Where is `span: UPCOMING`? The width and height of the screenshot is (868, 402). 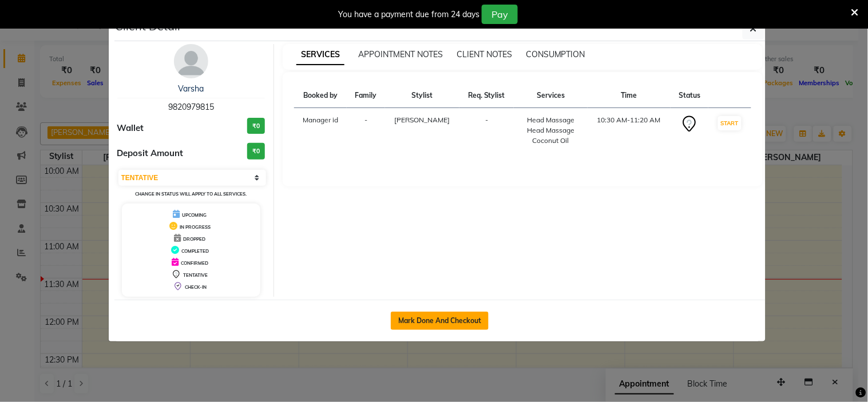 span: UPCOMING is located at coordinates (194, 215).